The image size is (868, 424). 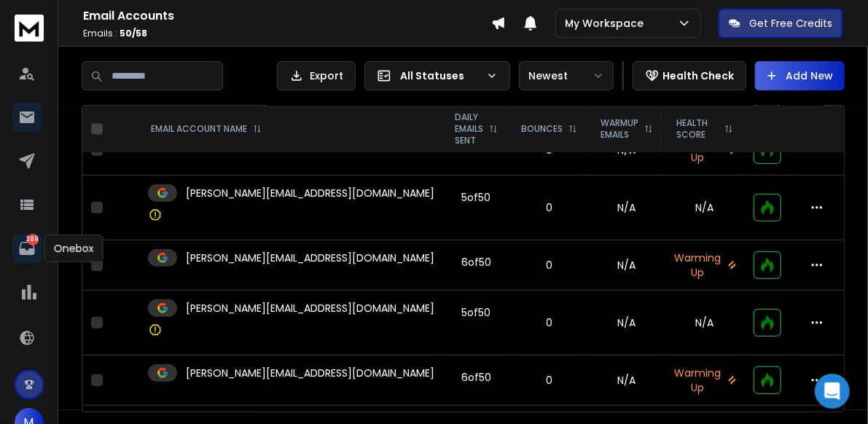 I want to click on p: BOUNCES, so click(x=541, y=129).